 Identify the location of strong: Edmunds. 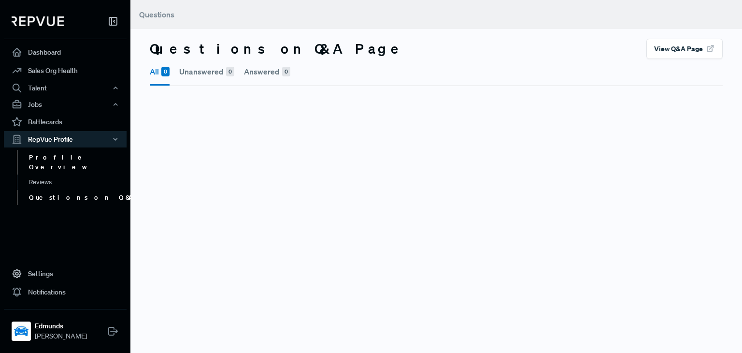
(61, 326).